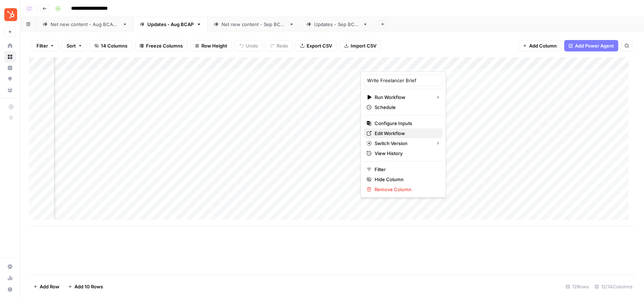 The width and height of the screenshot is (644, 298). Describe the element at coordinates (115, 46) in the screenshot. I see `span: 14 Columns` at that location.